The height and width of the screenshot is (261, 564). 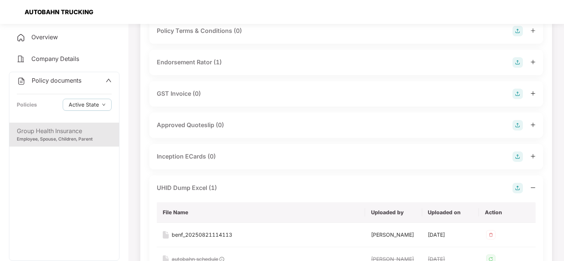 What do you see at coordinates (27, 105) in the screenshot?
I see `div: Policies` at bounding box center [27, 105].